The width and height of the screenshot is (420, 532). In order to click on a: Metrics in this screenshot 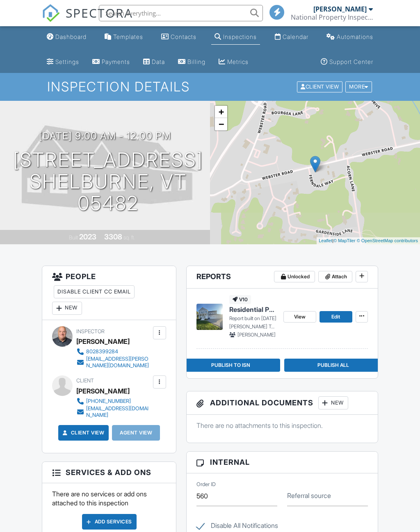, I will do `click(233, 62)`.